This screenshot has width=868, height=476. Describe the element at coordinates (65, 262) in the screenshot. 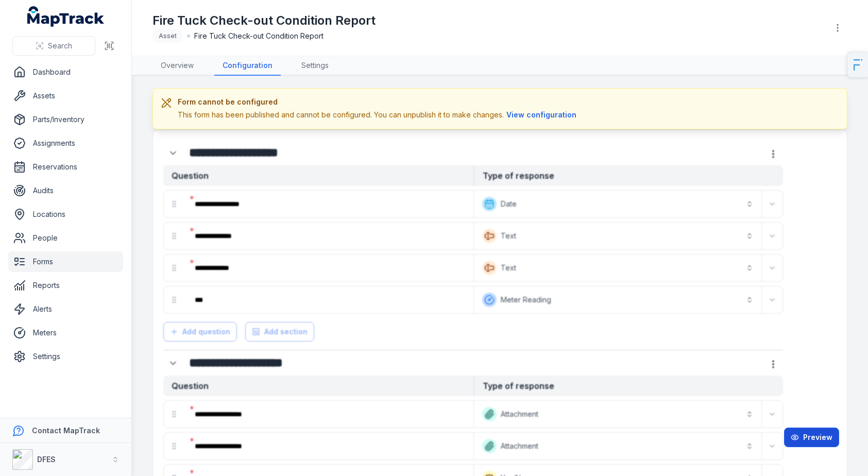

I see `a: Forms` at that location.